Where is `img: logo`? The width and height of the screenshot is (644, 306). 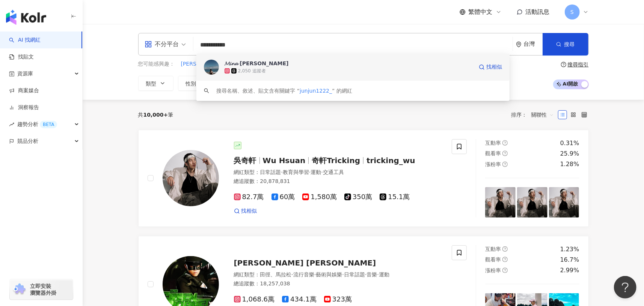 img: logo is located at coordinates (26, 17).